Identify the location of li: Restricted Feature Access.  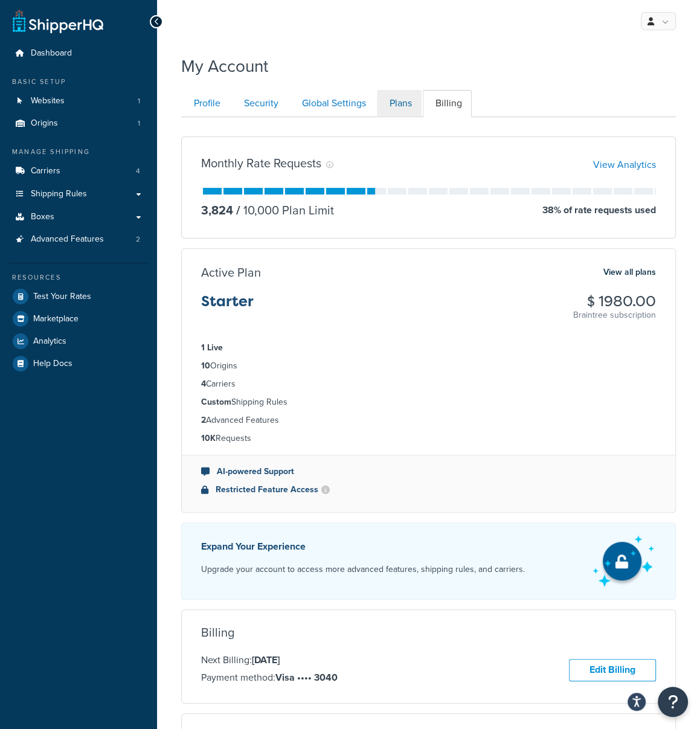
(428, 490).